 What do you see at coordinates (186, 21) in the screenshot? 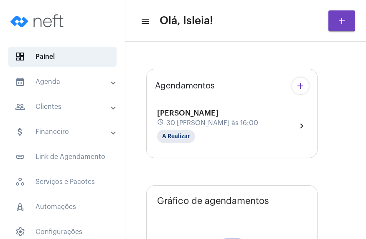
I see `span: Olá, Isleia!` at bounding box center [186, 21].